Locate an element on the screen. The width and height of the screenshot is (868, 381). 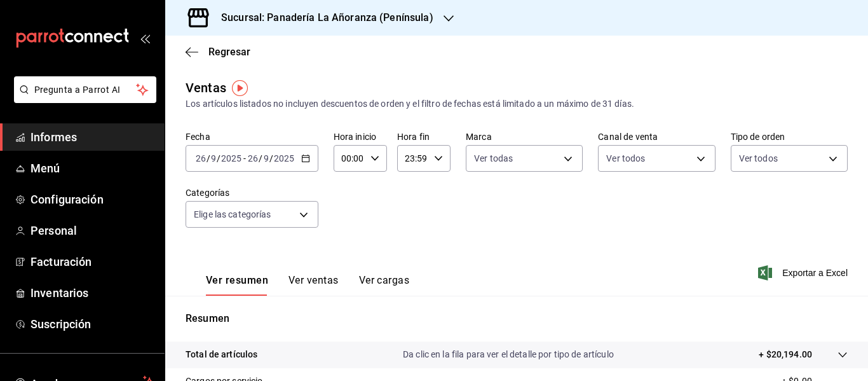
font: Elige las categorías is located at coordinates (232, 214).